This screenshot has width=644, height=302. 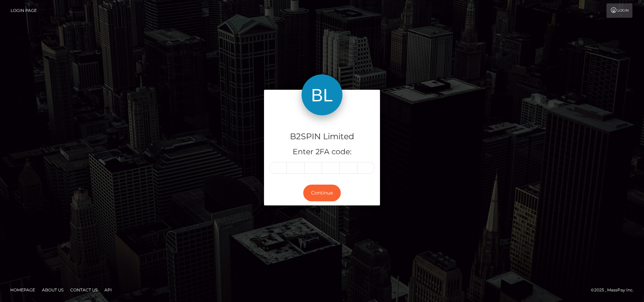 What do you see at coordinates (23, 290) in the screenshot?
I see `a: Homepage` at bounding box center [23, 290].